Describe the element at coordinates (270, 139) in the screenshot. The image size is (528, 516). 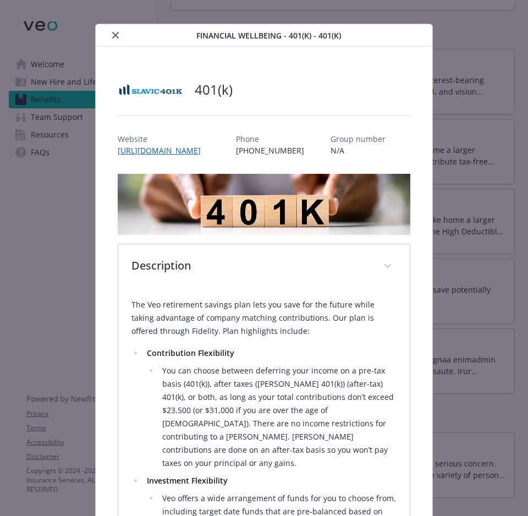
I see `p: Phone` at that location.